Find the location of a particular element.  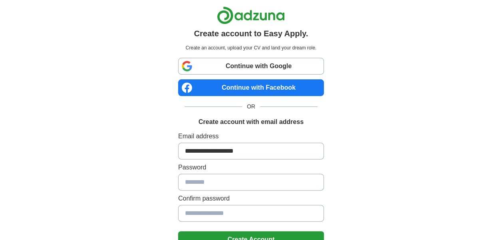

p: Create an account, upload your CV and land your dream role. is located at coordinates (251, 48).